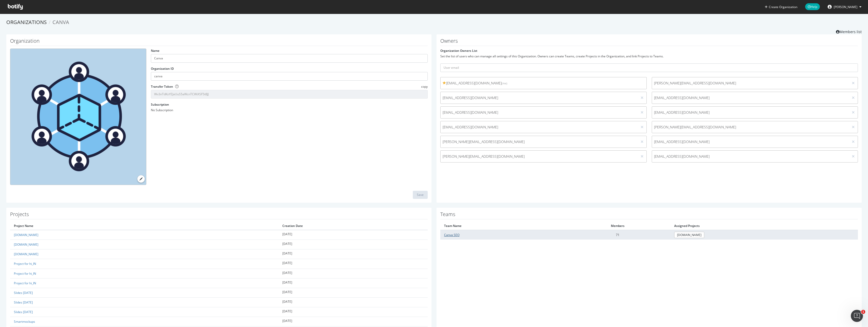 The width and height of the screenshot is (868, 327). I want to click on button: Save, so click(420, 195).